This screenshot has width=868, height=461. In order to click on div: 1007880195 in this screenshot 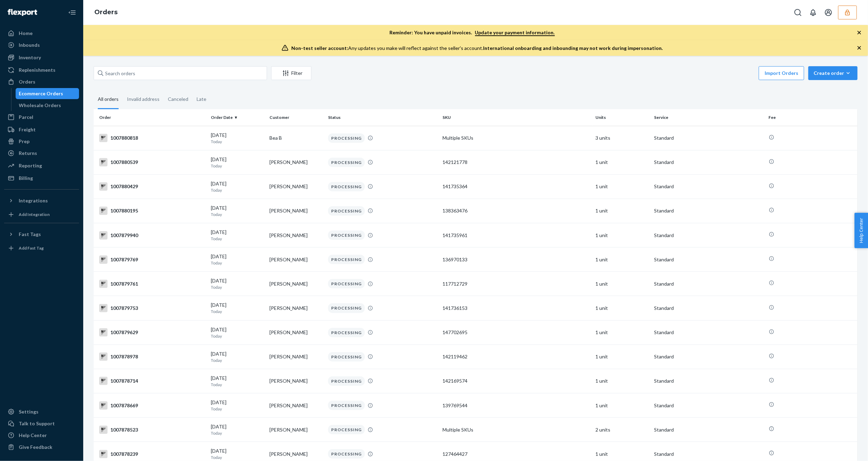, I will do `click(153, 211)`.